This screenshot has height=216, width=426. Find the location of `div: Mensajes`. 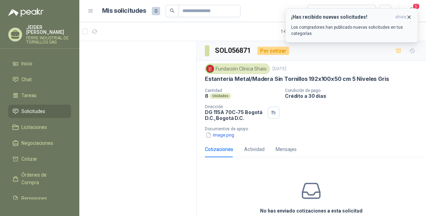

div: Mensajes is located at coordinates (286, 149).